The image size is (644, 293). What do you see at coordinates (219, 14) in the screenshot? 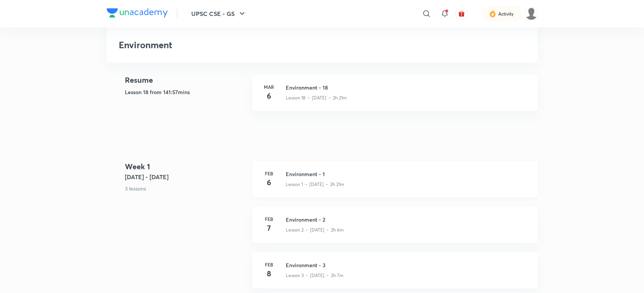
I see `button: UPSC CSE - GS` at bounding box center [219, 14].